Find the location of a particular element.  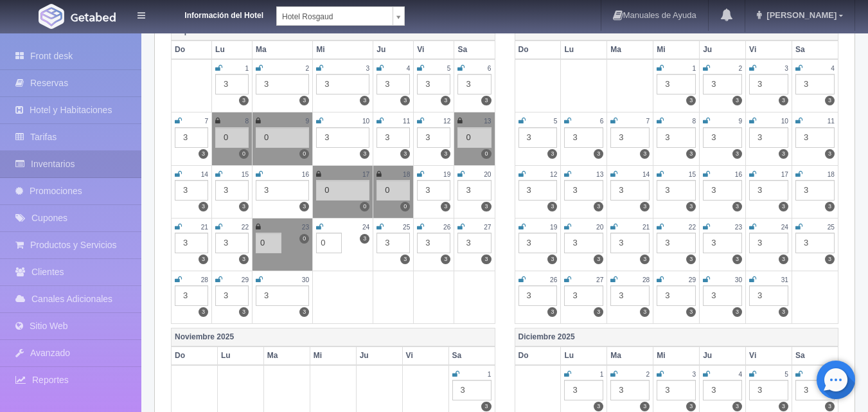

small: 5 is located at coordinates (449, 68).